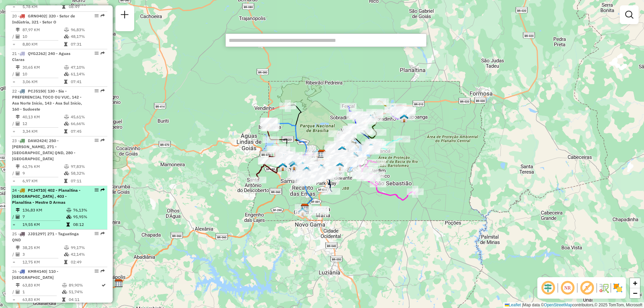 The height and width of the screenshot is (308, 644). I want to click on a: Zoom out, so click(635, 293).